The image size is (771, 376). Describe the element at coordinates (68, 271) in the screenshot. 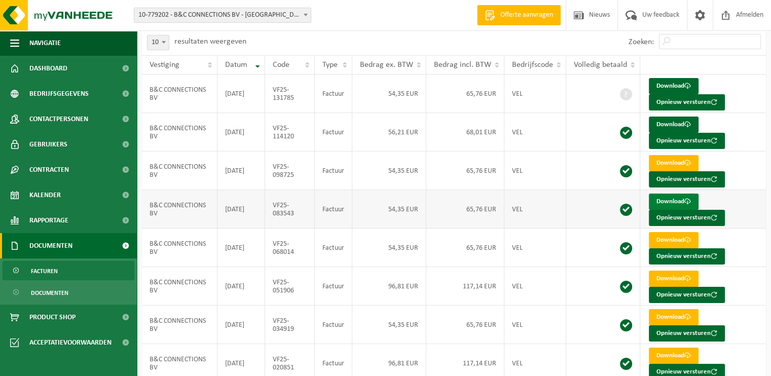

I see `a: Facturen` at that location.